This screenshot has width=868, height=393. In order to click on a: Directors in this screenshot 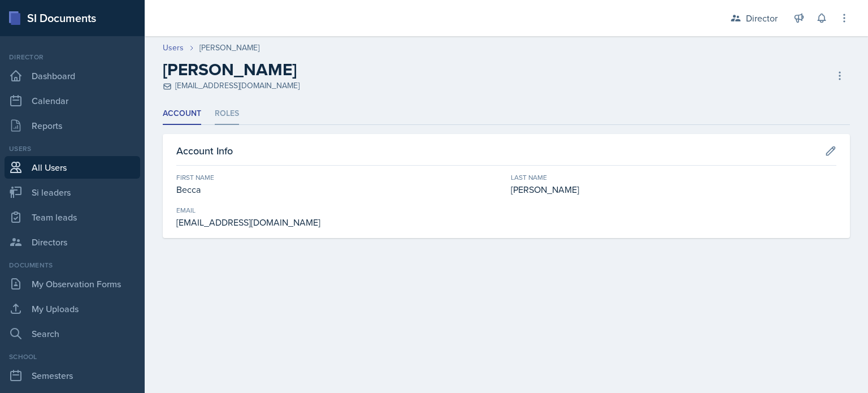, I will do `click(73, 242)`.